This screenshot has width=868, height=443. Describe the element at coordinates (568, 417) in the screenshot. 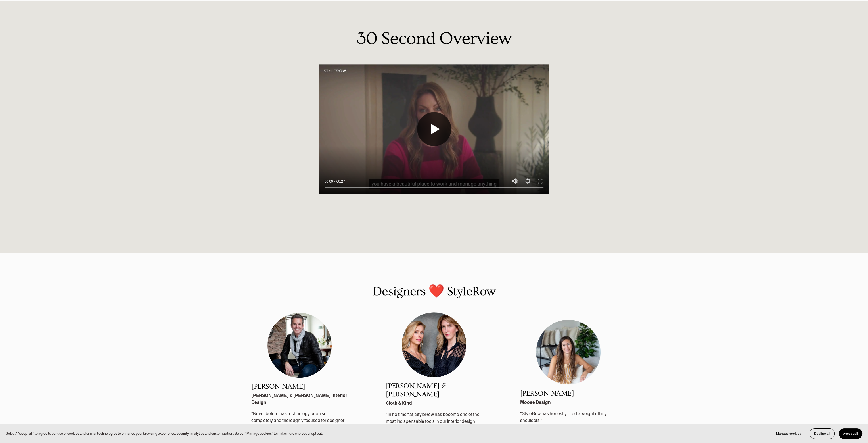

I see `p: “StyleRow has honestly lifted a weight off my shoulders.”` at that location.